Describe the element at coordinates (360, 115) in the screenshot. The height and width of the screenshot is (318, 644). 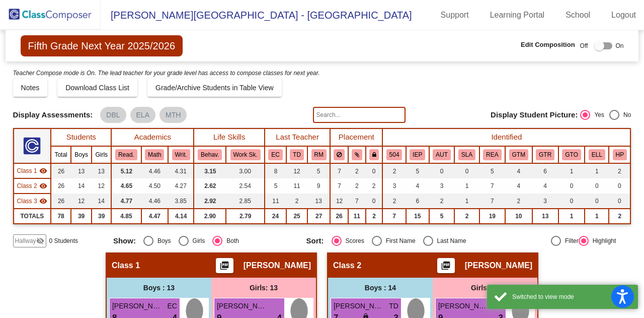
I see `input: Search...` at that location.